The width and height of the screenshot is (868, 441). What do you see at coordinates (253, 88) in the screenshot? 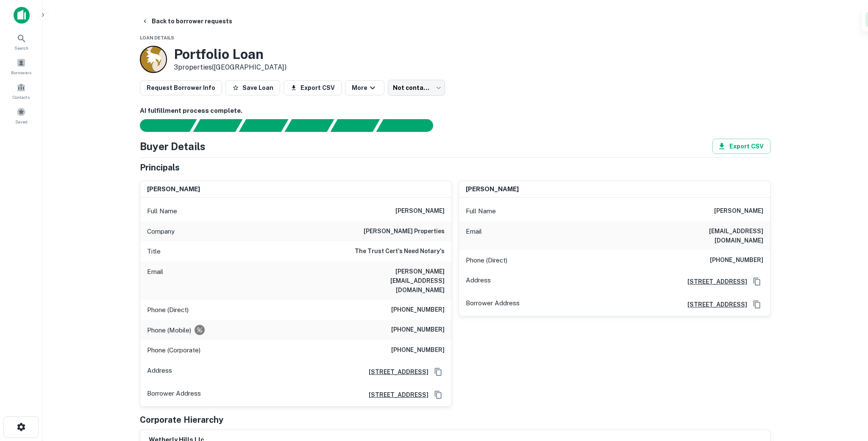
I see `button: Save Loan` at bounding box center [253, 88].